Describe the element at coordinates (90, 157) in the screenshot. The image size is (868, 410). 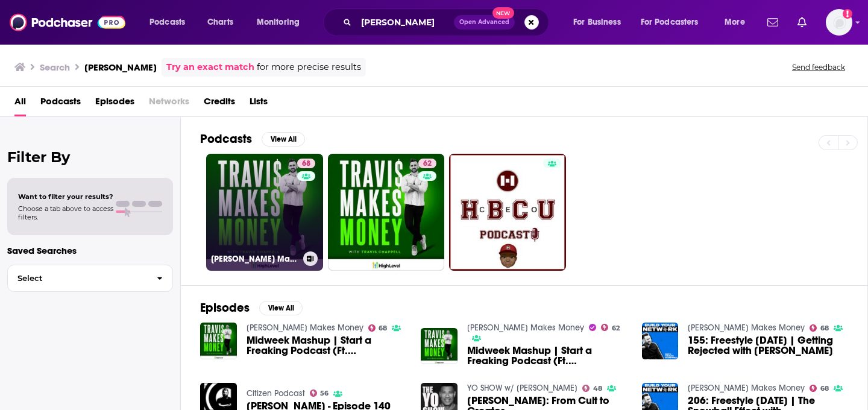
I see `h2: Filter By` at that location.